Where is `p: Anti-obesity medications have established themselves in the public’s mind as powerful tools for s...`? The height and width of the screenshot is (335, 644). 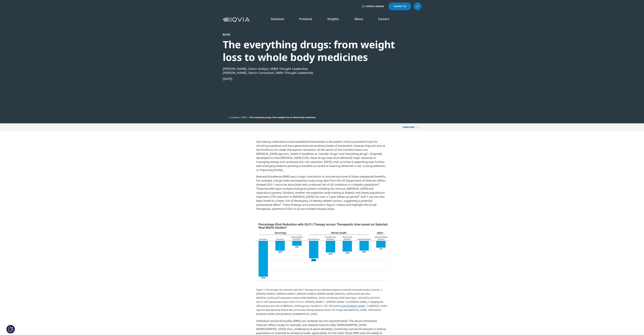 p: Anti-obesity medications have established themselves in the public’s mind as powerful tools for s... is located at coordinates (322, 157).